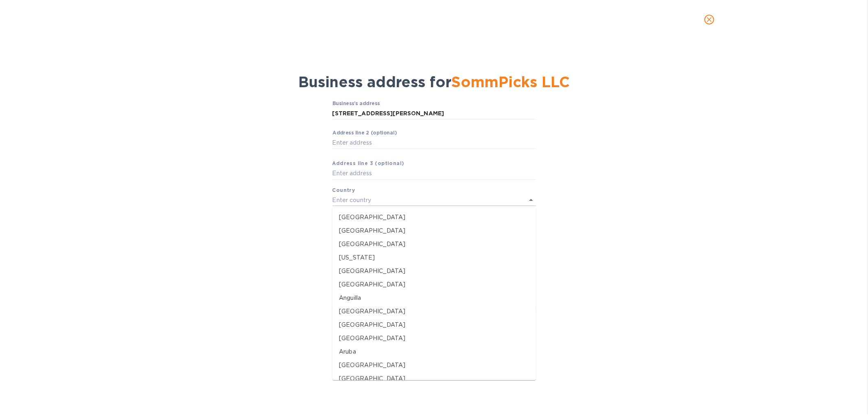 The image size is (868, 416). I want to click on p: Aruba, so click(434, 352).